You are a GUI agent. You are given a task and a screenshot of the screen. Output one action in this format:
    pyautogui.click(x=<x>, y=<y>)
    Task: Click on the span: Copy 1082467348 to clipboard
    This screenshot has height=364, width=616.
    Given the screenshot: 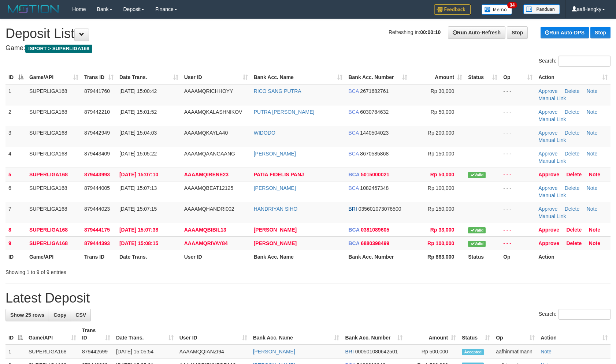 What is the action you would take?
    pyautogui.click(x=374, y=188)
    